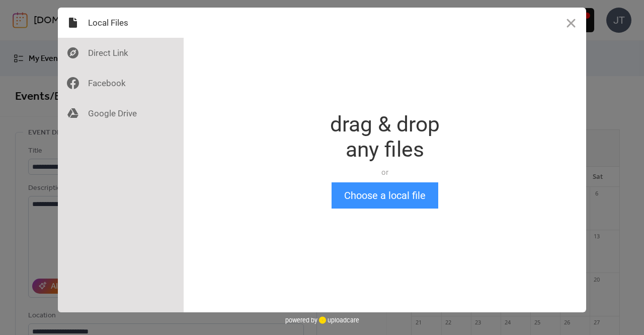  Describe the element at coordinates (322, 320) in the screenshot. I see `div: powered by` at that location.